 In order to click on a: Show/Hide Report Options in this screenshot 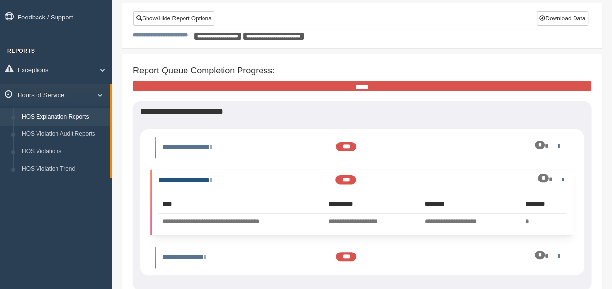, I will do `click(174, 19)`.